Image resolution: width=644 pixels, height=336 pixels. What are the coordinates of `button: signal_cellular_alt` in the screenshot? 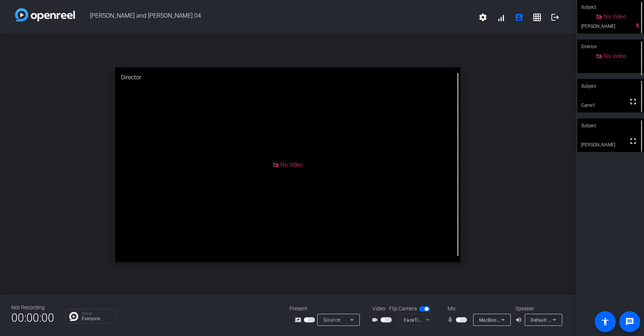 It's located at (501, 17).